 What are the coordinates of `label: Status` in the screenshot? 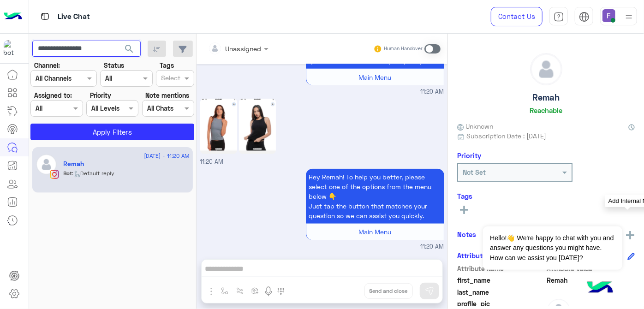 It's located at (114, 65).